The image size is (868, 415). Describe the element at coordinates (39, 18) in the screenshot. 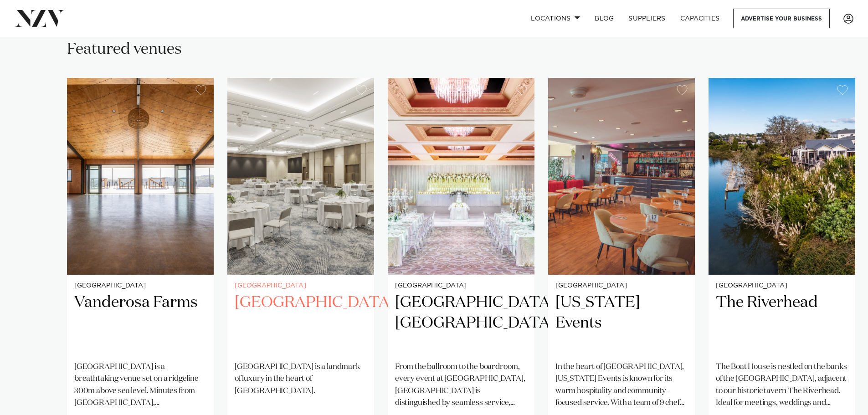

I see `img: nzv-logo.png` at that location.